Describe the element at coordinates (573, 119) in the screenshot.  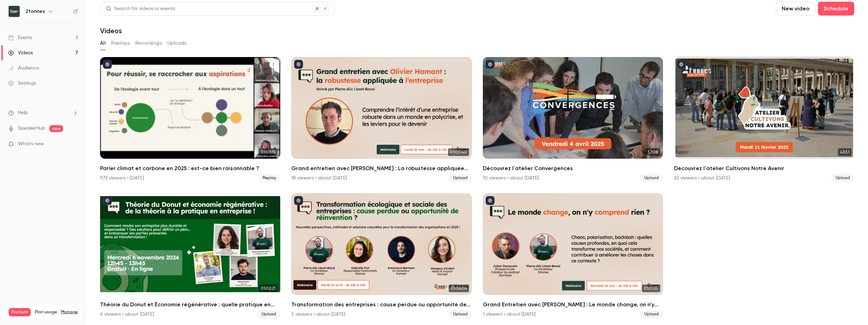
I see `li: Découvrez l'atelier Convergences` at that location.